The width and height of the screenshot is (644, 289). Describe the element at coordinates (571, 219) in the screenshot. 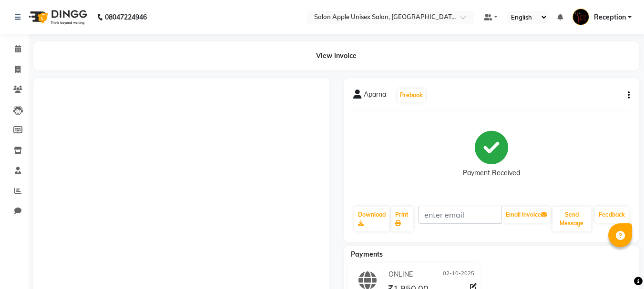

I see `button: Send Message` at that location.